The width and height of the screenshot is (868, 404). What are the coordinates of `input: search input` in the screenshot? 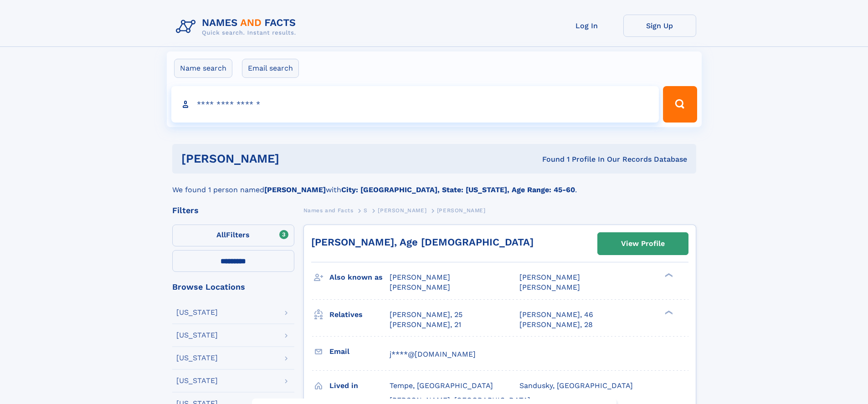 It's located at (415, 104).